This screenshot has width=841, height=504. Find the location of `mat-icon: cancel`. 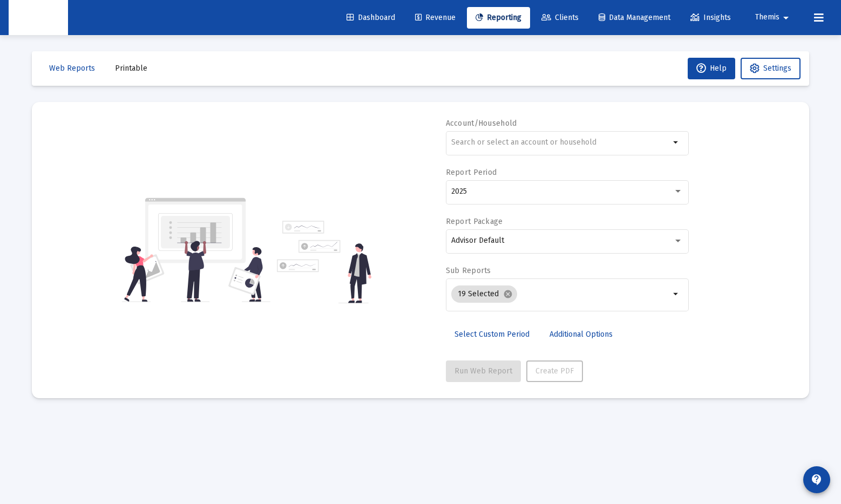

mat-icon: cancel is located at coordinates (508, 294).